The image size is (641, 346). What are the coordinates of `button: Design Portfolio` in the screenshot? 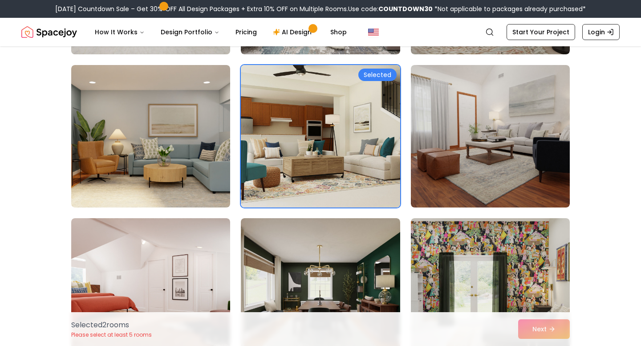 It's located at (190, 32).